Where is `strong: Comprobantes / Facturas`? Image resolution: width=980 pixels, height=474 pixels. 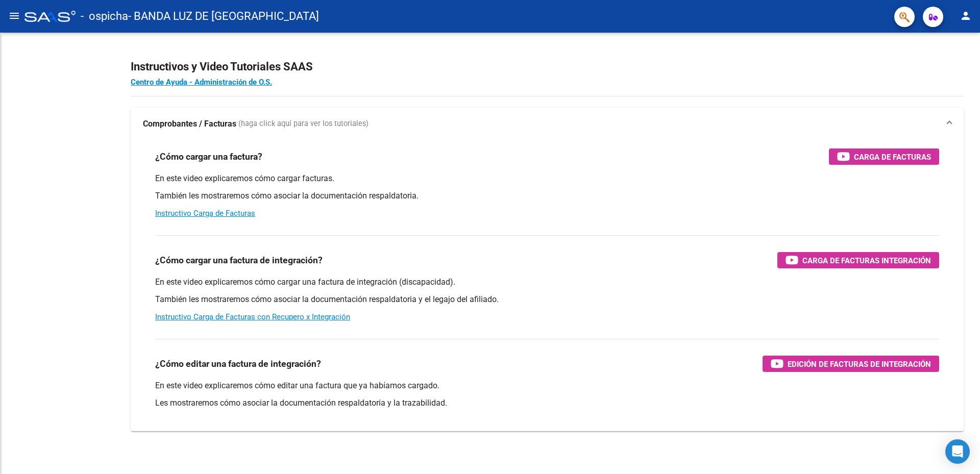
strong: Comprobantes / Facturas is located at coordinates (189, 124).